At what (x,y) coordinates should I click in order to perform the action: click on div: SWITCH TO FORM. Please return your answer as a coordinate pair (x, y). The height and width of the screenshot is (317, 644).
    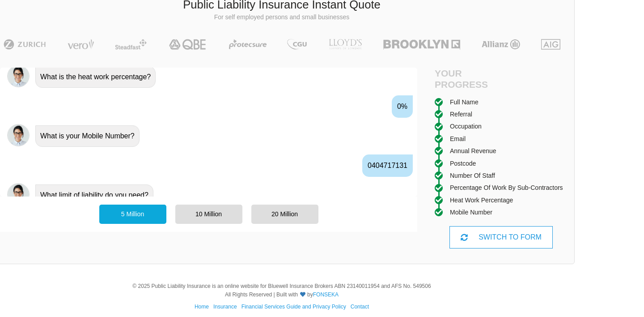
    Looking at the image, I should click on (502, 237).